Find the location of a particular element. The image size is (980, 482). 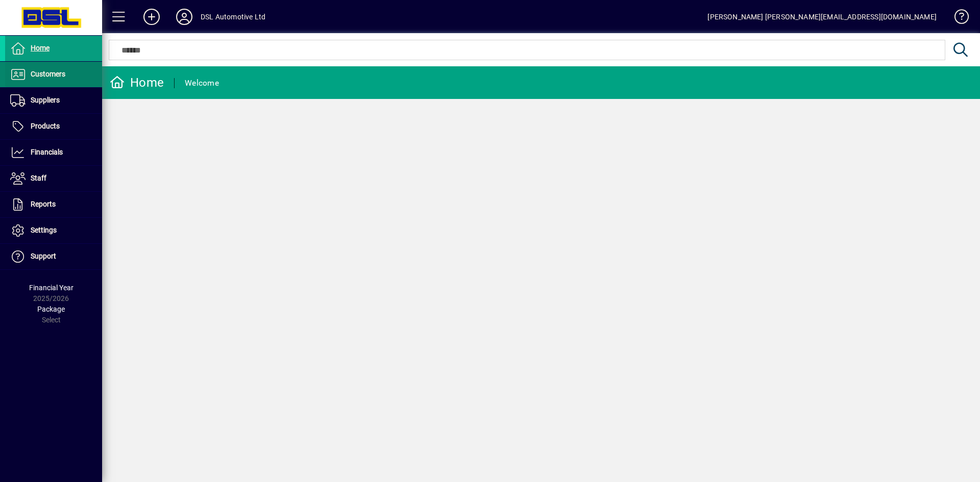

a: Suppliers is located at coordinates (53, 101).